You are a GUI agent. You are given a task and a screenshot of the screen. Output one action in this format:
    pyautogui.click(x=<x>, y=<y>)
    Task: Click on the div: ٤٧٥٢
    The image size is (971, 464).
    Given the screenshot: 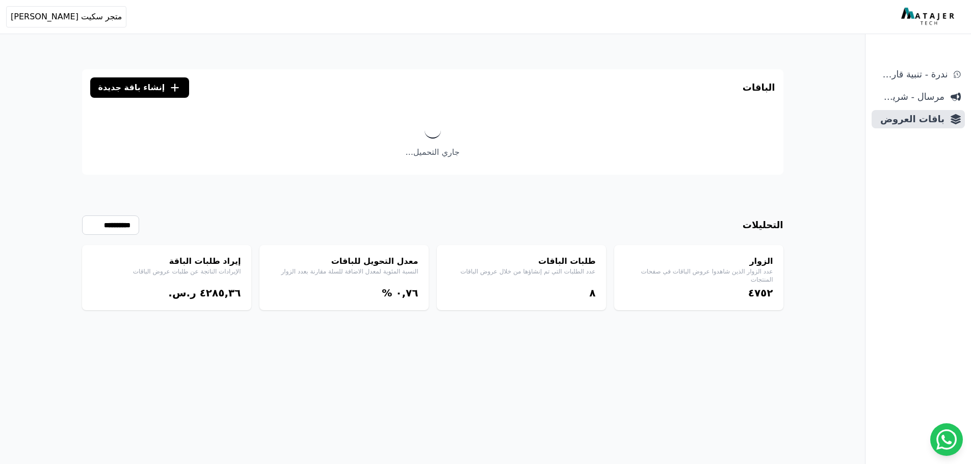 What is the action you would take?
    pyautogui.click(x=698, y=293)
    